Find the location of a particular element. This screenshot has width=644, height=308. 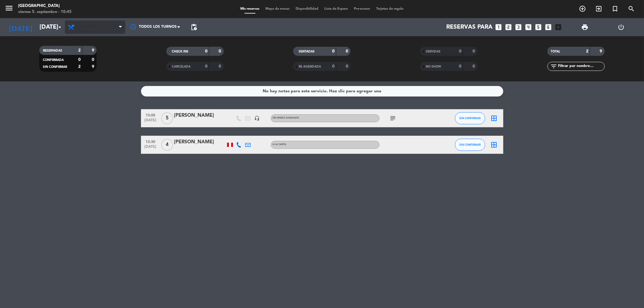

i: looks_one is located at coordinates (499, 27).